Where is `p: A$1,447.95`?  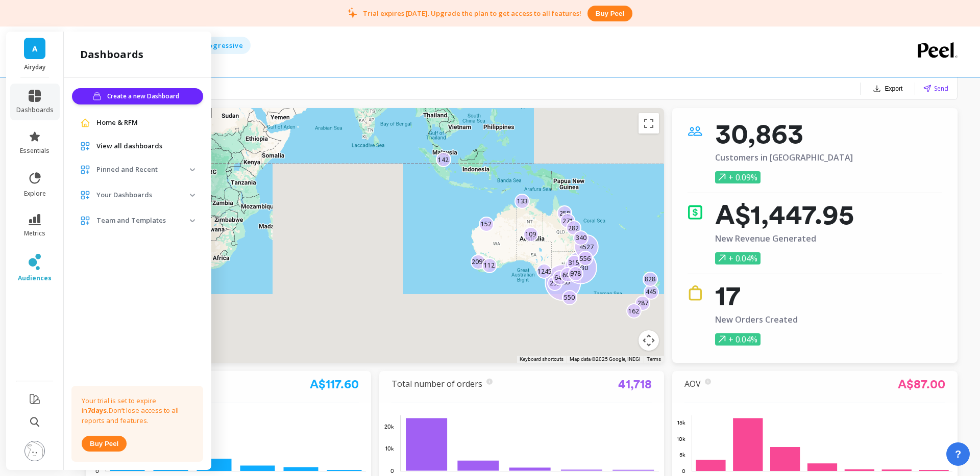
p: A$1,447.95 is located at coordinates (785, 214).